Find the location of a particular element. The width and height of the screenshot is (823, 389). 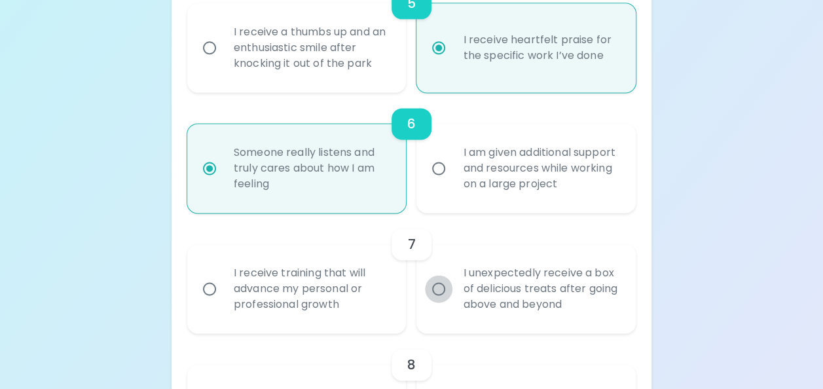

div: I receive a thumbs up and an enthusiastic smile after knocking it out of the park is located at coordinates (311, 48).